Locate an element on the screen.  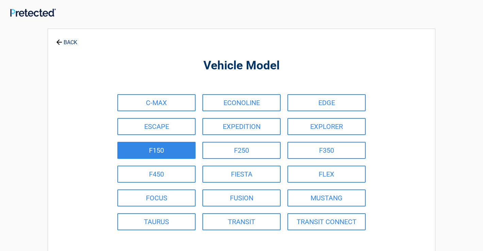
a: BACK is located at coordinates (67, 39).